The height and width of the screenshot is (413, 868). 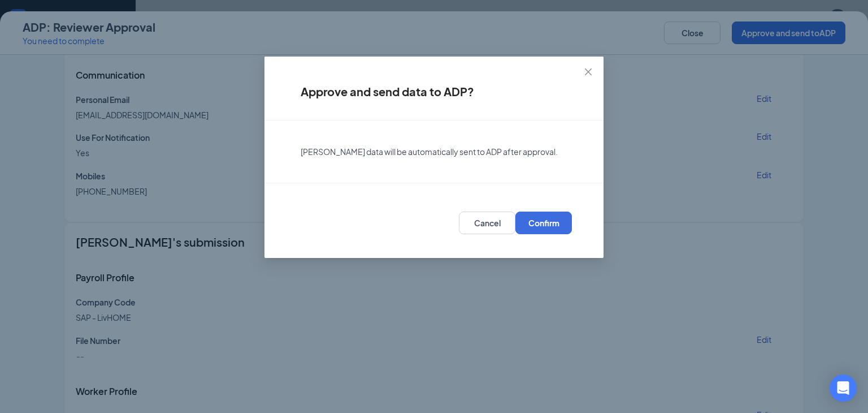 What do you see at coordinates (589, 72) in the screenshot?
I see `span: close` at bounding box center [589, 72].